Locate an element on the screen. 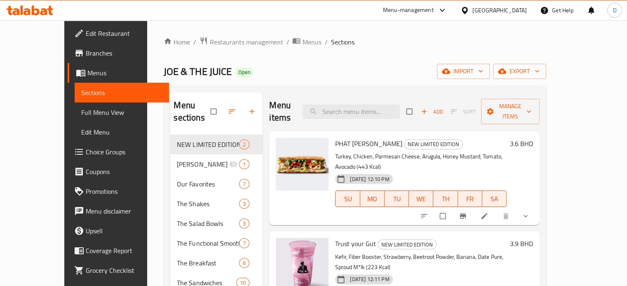  span: MO is located at coordinates (372, 199).